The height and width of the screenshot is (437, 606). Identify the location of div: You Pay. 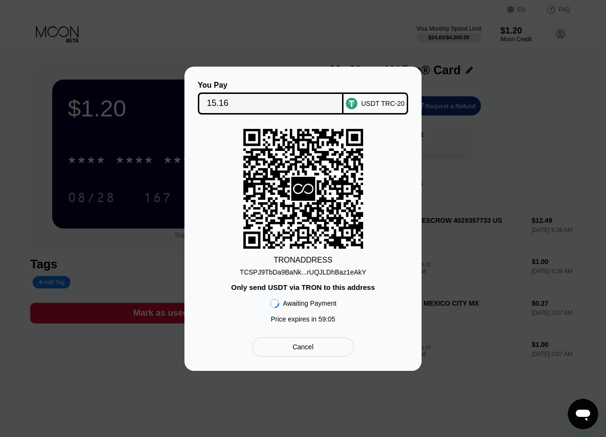
(271, 85).